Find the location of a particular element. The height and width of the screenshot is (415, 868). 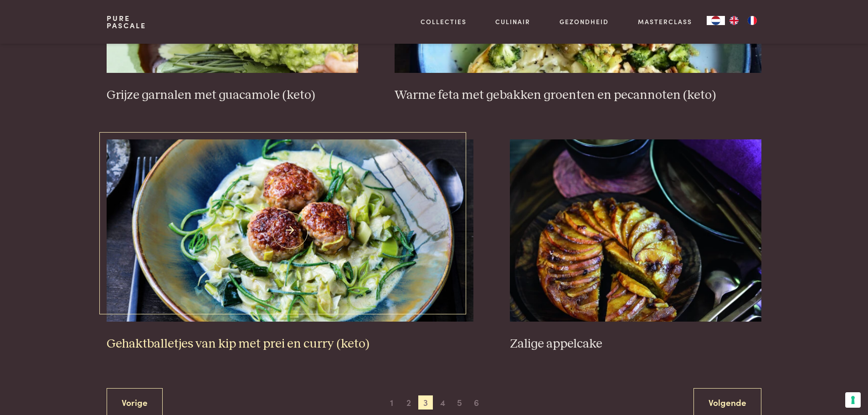

img: Zalige appelcake is located at coordinates (635, 230).